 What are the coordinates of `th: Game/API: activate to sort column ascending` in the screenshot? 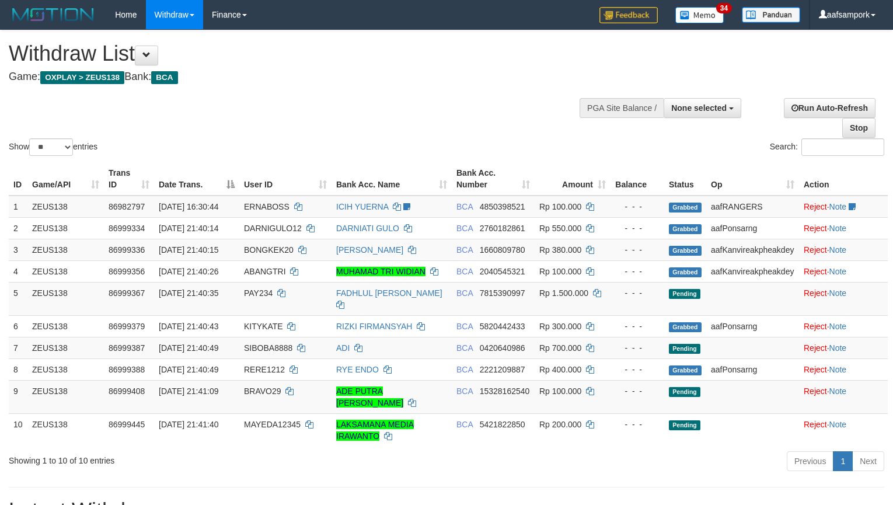 It's located at (65, 179).